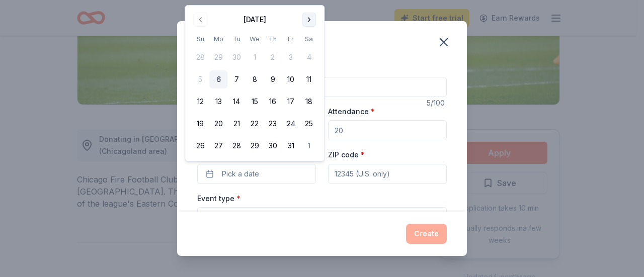  I want to click on label: Attendance, so click(351, 111).